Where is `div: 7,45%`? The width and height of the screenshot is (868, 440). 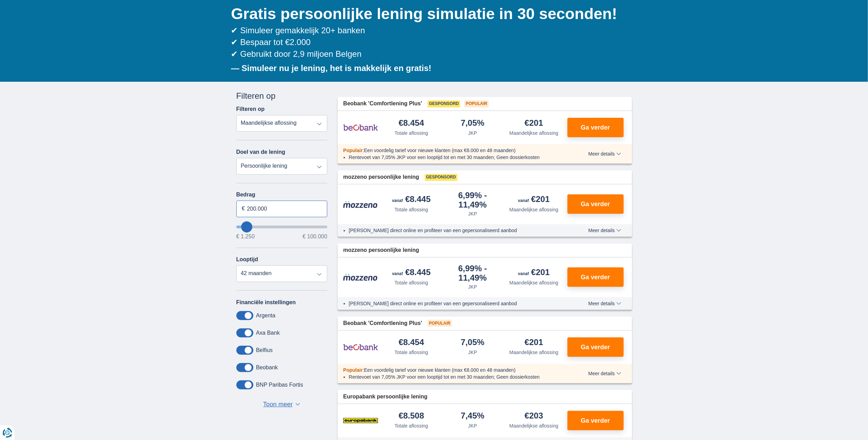
div: 7,45% is located at coordinates (473, 416).